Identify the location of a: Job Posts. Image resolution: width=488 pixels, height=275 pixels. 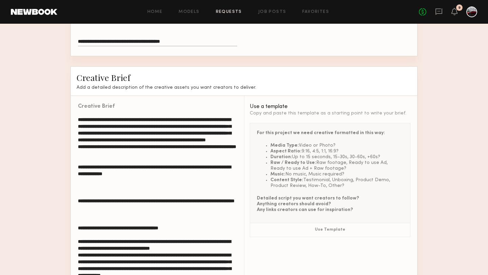
(272, 12).